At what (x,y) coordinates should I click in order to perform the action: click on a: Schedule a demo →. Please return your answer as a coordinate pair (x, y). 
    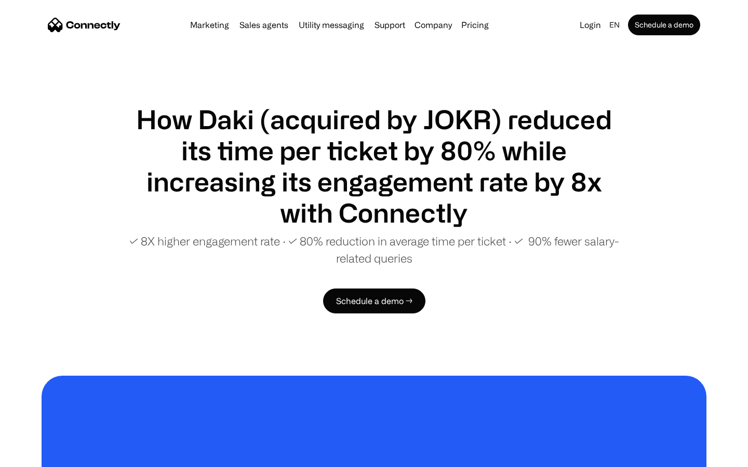
    Looking at the image, I should click on (374, 301).